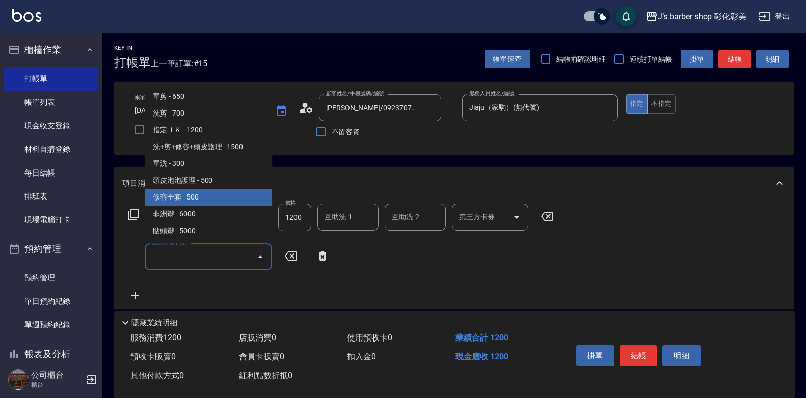 This screenshot has height=398, width=806. What do you see at coordinates (626, 16) in the screenshot?
I see `button: save` at bounding box center [626, 16].